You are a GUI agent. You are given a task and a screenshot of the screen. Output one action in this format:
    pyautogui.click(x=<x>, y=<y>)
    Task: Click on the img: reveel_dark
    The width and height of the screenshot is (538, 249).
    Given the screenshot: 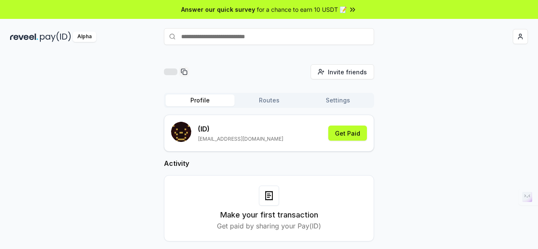 What is the action you would take?
    pyautogui.click(x=24, y=37)
    